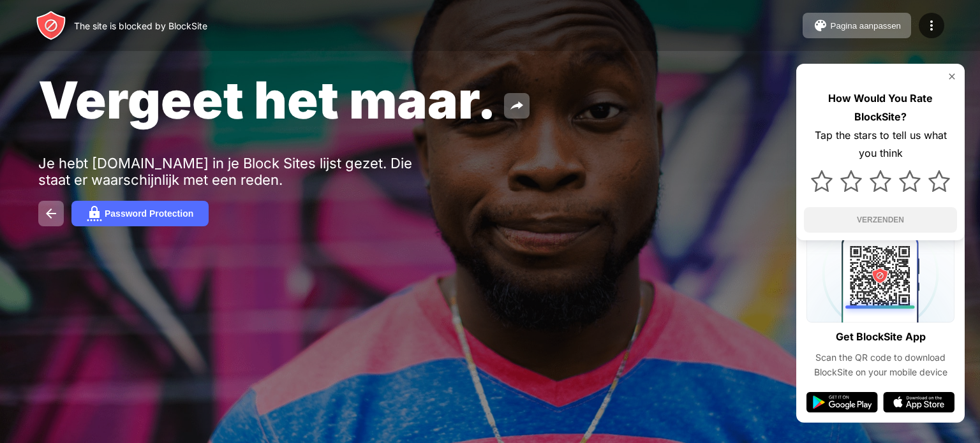 The image size is (980, 443). I want to click on img: menu-icon.svg, so click(931, 25).